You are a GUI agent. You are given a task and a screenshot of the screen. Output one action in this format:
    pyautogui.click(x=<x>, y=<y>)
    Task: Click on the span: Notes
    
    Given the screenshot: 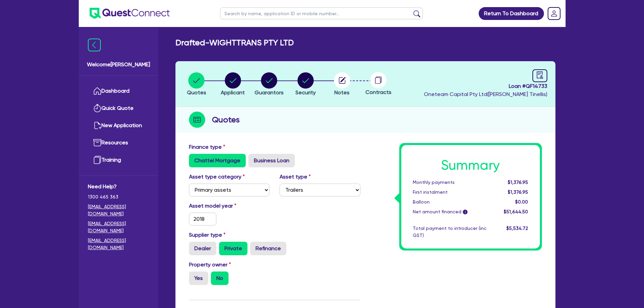 What is the action you would take?
    pyautogui.click(x=342, y=92)
    